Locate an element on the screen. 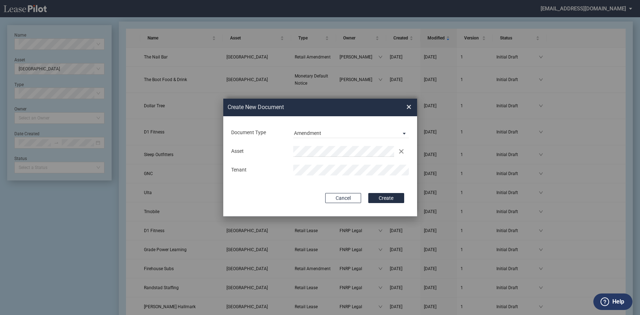  button: Create is located at coordinates (386, 198).